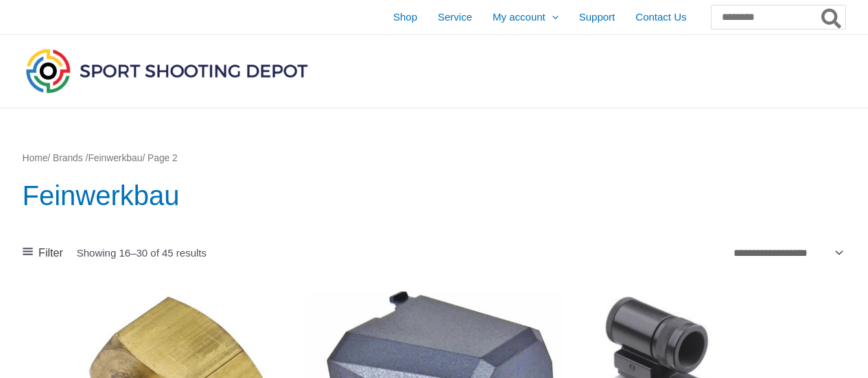  What do you see at coordinates (434, 158) in the screenshot?
I see `nav: Breadcrumb` at bounding box center [434, 158].